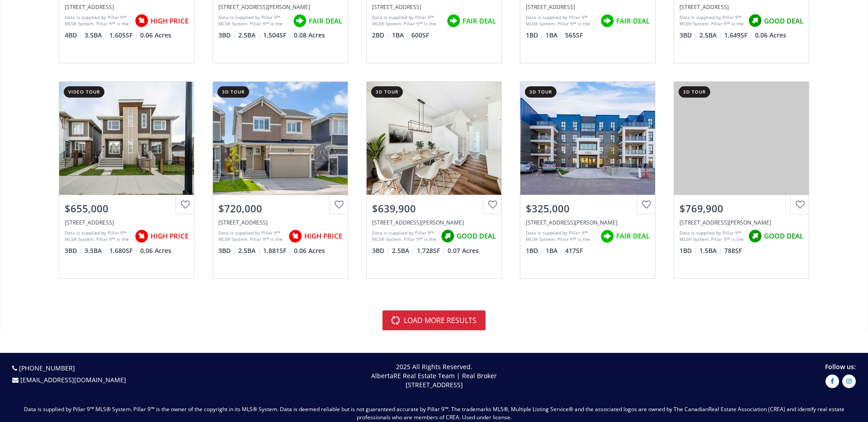 Image resolution: width=868 pixels, height=422 pixels. Describe the element at coordinates (431, 251) in the screenshot. I see `span: 1,728 SF` at that location.